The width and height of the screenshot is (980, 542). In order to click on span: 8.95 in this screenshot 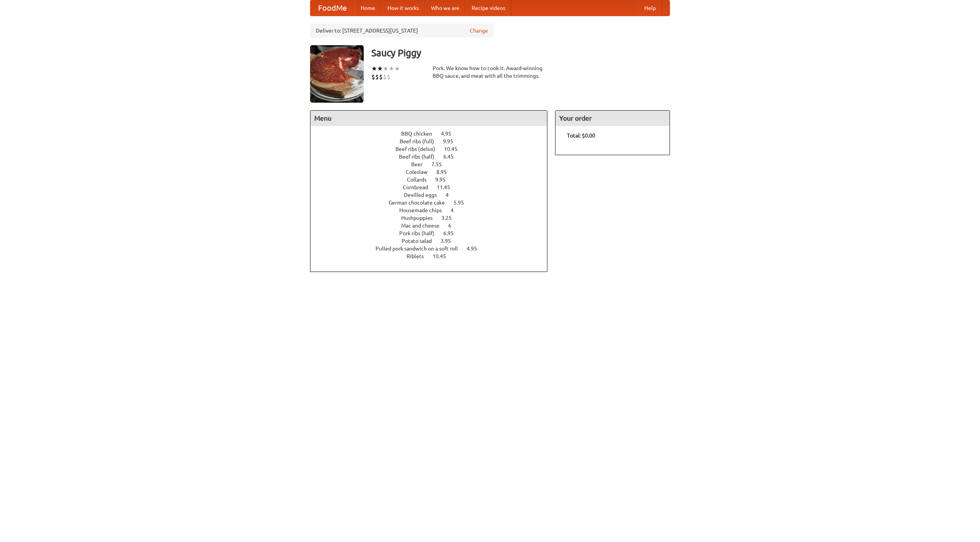, I will do `click(445, 172)`.